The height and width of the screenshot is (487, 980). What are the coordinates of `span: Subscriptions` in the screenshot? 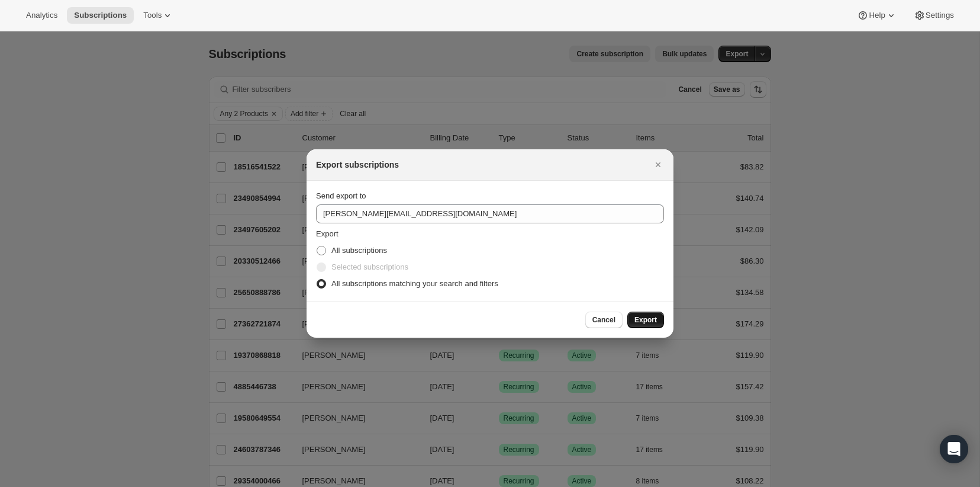 It's located at (100, 15).